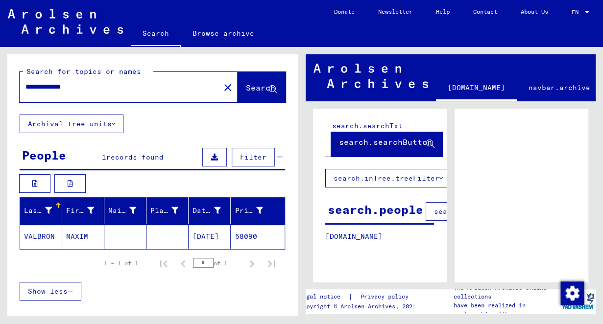 The image size is (603, 324). Describe the element at coordinates (491, 212) in the screenshot. I see `span: search.columnFilter.filter` at that location.